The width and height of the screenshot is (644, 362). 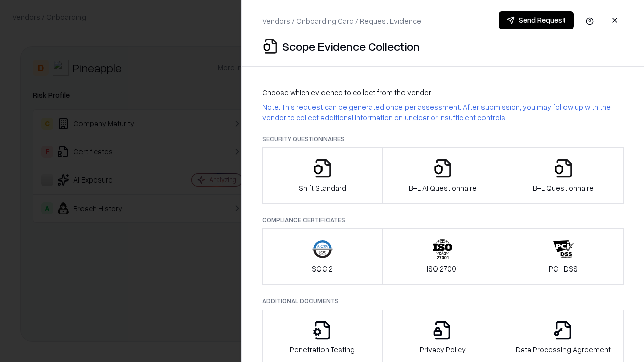 I want to click on p: Note: This request can be generated once per assessment. After submission, you may follow up with..., so click(x=443, y=112).